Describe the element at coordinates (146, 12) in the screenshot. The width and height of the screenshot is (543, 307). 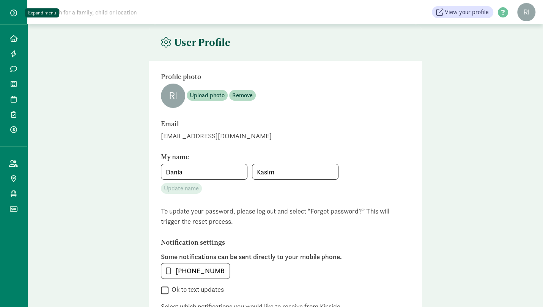
I see `input: Search for a family, child or location` at that location.